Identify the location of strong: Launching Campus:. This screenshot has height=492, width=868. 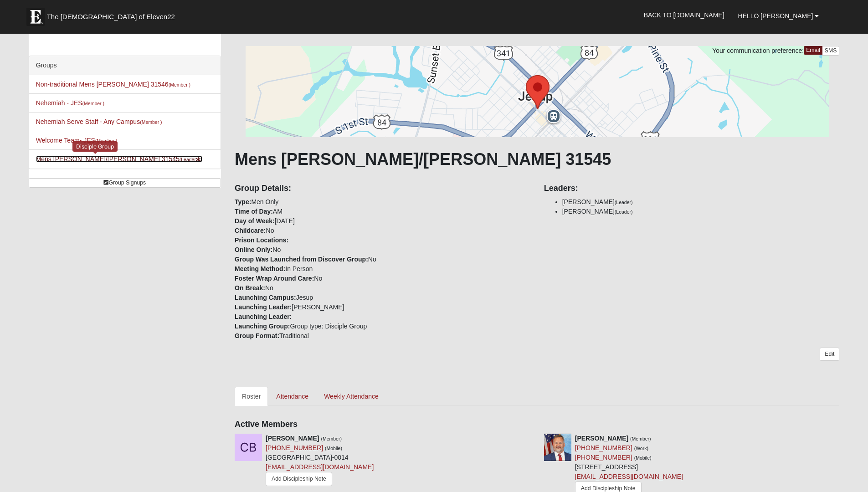
(265, 298).